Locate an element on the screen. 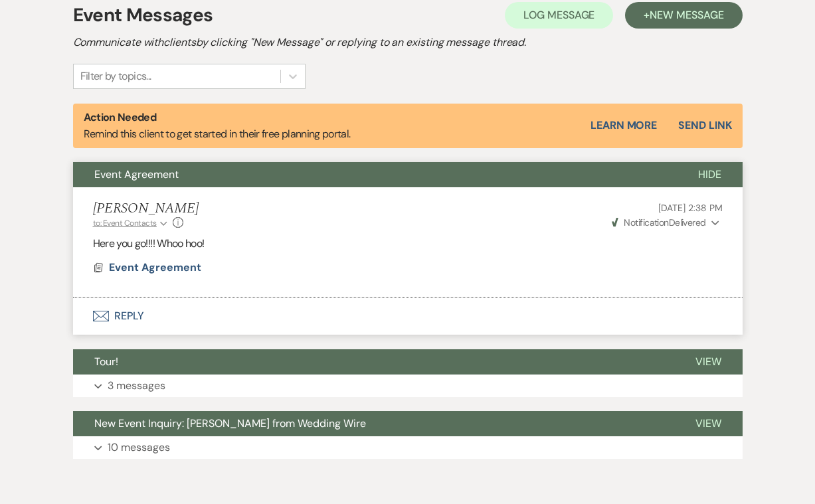 This screenshot has width=815, height=504. p: 3 messages is located at coordinates (136, 386).